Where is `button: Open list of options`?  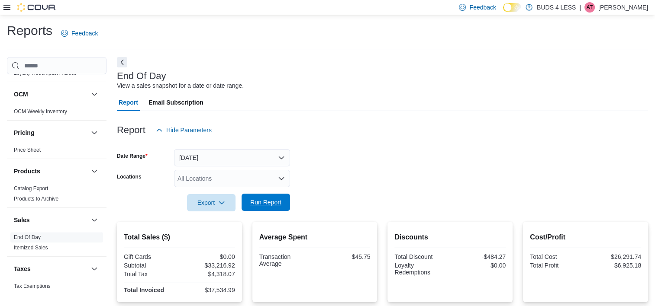 button: Open list of options is located at coordinates (281, 179).